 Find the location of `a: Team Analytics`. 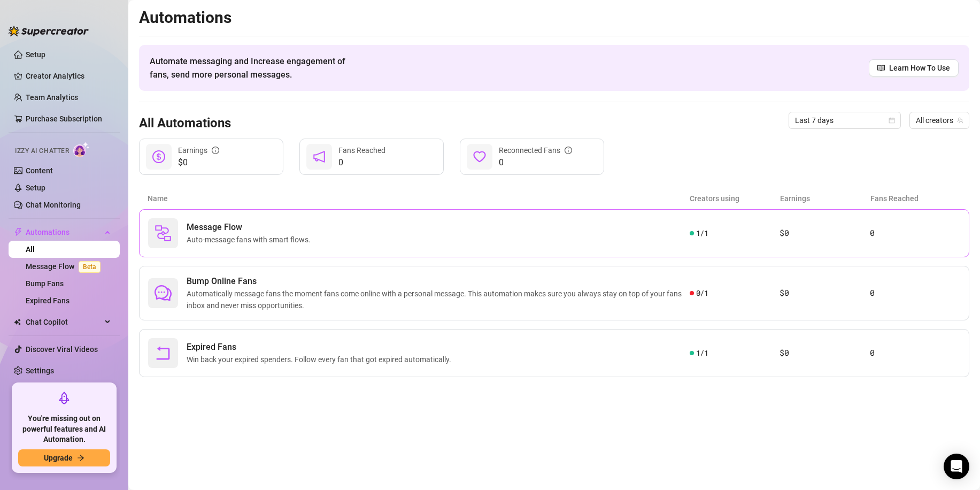

a: Team Analytics is located at coordinates (52, 97).